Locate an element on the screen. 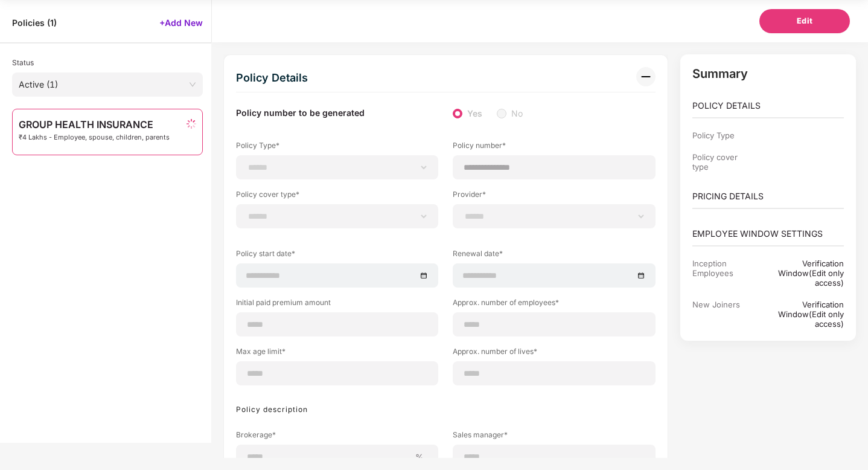 This screenshot has width=868, height=470. span: Yes is located at coordinates (475, 113).